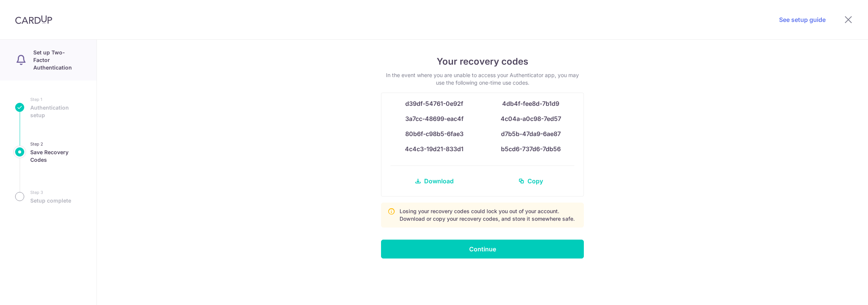 Image resolution: width=868 pixels, height=305 pixels. Describe the element at coordinates (488, 215) in the screenshot. I see `p: Losing your recovery codes could lock you out of your account. Download or copy your recovery cod...` at that location.